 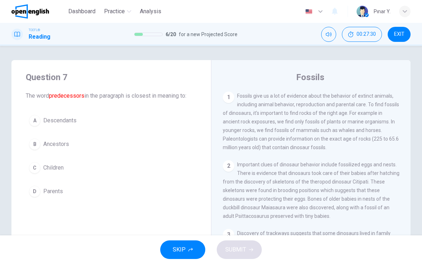 I want to click on div: 3, so click(x=228, y=234).